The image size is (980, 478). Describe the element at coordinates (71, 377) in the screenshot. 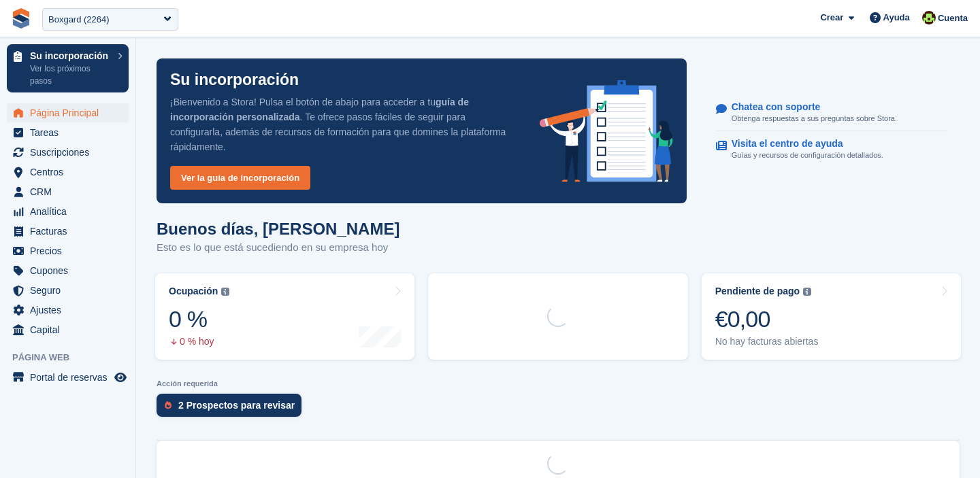

I see `span: Portal de reservas` at that location.